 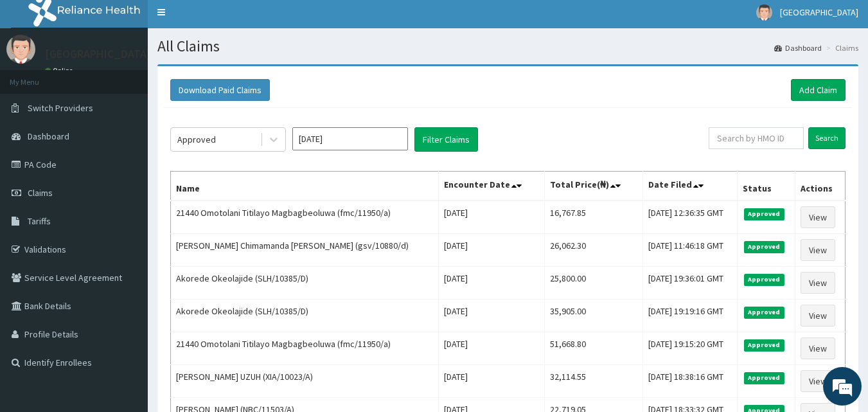 What do you see at coordinates (593, 283) in the screenshot?
I see `td: 25,800.00` at bounding box center [593, 283].